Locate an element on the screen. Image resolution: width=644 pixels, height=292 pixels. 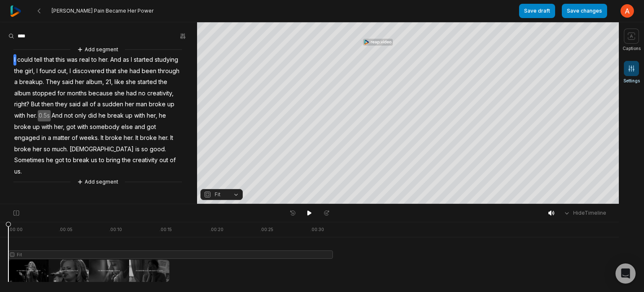
span: album is located at coordinates (22, 94).